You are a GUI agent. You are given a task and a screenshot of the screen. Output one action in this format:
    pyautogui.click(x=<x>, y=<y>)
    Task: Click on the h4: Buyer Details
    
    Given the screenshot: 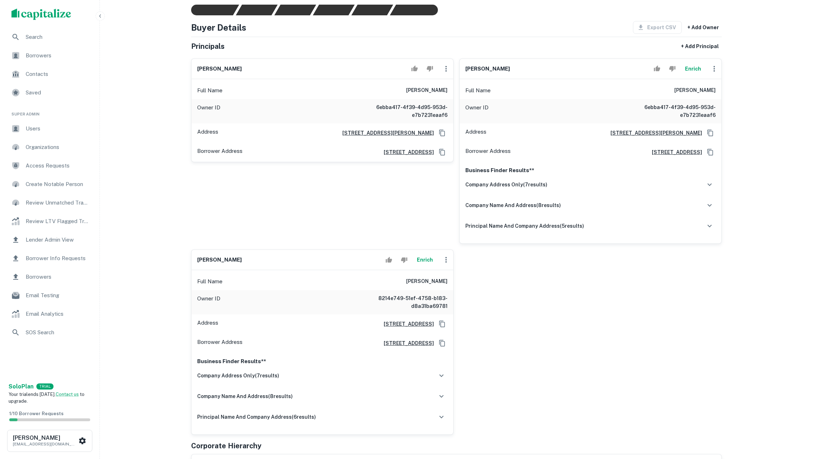 What is the action you would take?
    pyautogui.click(x=219, y=27)
    